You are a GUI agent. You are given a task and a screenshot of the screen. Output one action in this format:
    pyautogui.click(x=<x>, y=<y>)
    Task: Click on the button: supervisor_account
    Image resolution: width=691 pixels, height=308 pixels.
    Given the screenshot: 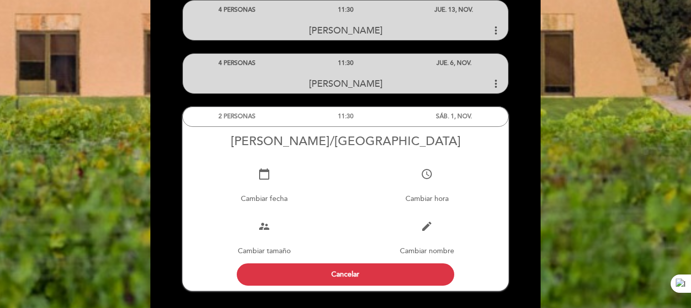 What is the action you would take?
    pyautogui.click(x=264, y=227)
    